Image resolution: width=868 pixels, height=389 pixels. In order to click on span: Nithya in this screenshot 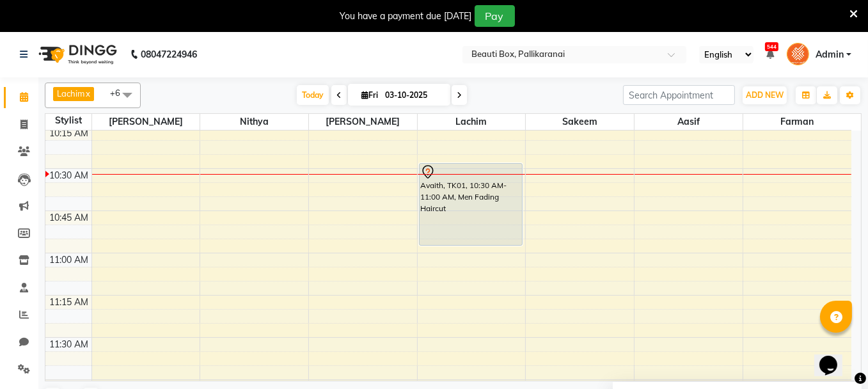, I will do `click(254, 122)`.